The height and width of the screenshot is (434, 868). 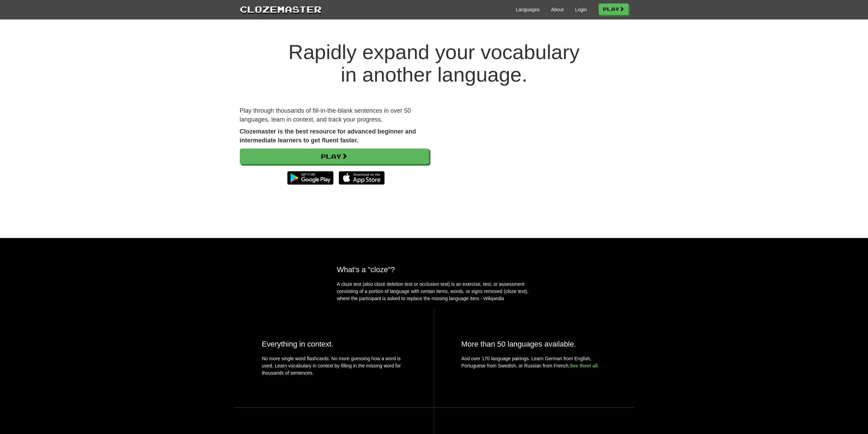 I want to click on em: - Wikipedia, so click(x=492, y=298).